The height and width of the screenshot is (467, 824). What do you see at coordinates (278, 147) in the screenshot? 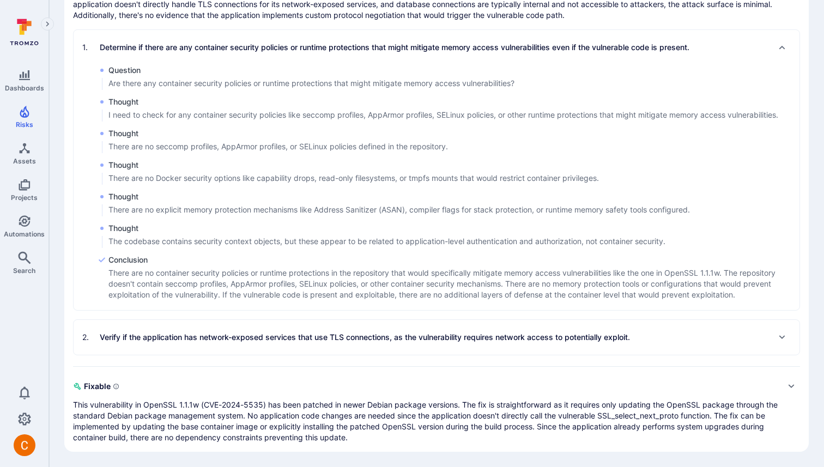
I see `p: There are no seccomp profiles, AppArmor profiles, or SELinux policies defined in the repository.` at bounding box center [278, 147].